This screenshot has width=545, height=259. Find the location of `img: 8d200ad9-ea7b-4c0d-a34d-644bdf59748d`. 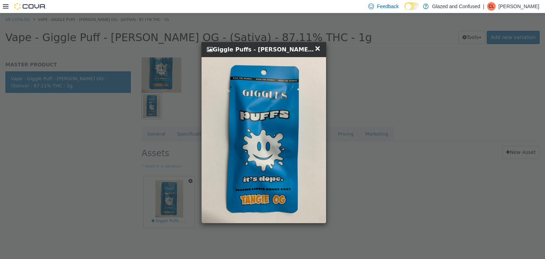

img: 8d200ad9-ea7b-4c0d-a34d-644bdf59748d is located at coordinates (264, 127).